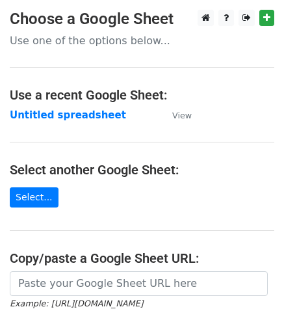 This screenshot has height=322, width=284. What do you see at coordinates (68, 115) in the screenshot?
I see `strong: Untitled spreadsheet` at bounding box center [68, 115].